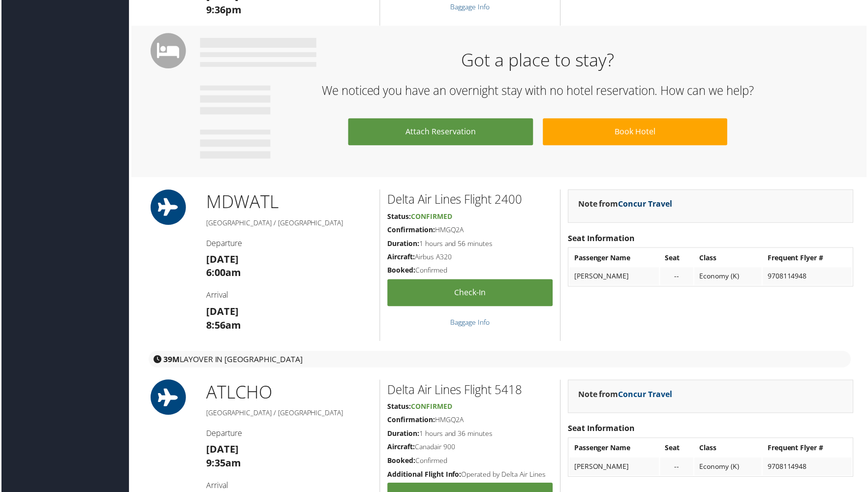  Describe the element at coordinates (470, 294) in the screenshot. I see `a: Check-in` at that location.